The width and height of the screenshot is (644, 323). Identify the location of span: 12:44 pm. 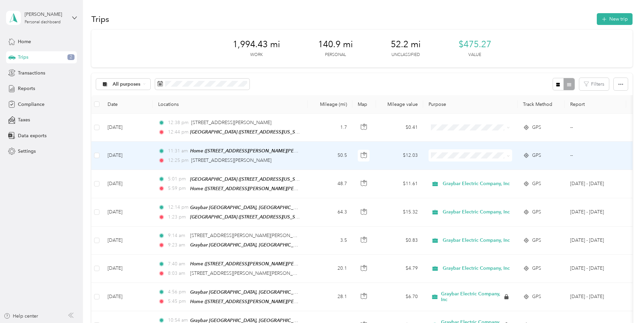
(177, 132).